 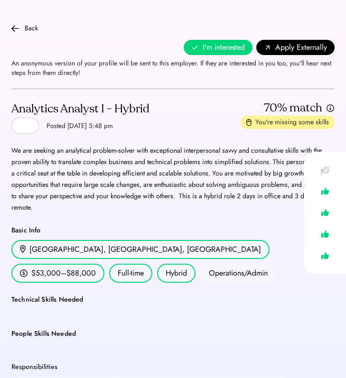 What do you see at coordinates (173, 179) in the screenshot?
I see `div: We are seeking an analytical problem-solver with exceptional interpersonal savvy and consultative...` at bounding box center [173, 179].